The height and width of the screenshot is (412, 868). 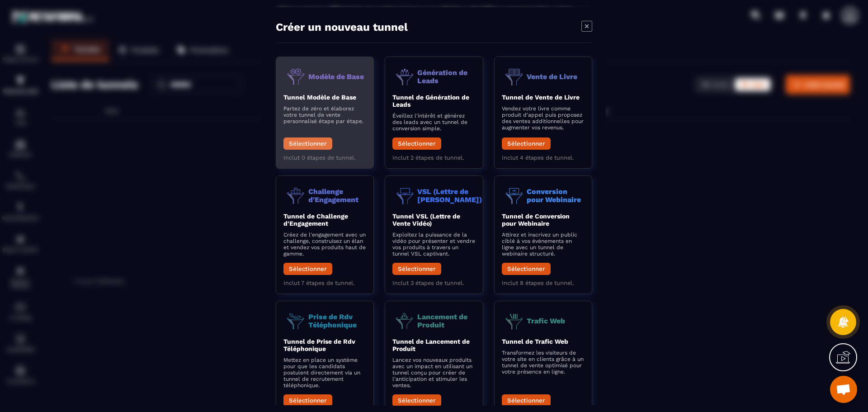 I want to click on p: Inclut 7 étapes de tunnel., so click(x=325, y=283).